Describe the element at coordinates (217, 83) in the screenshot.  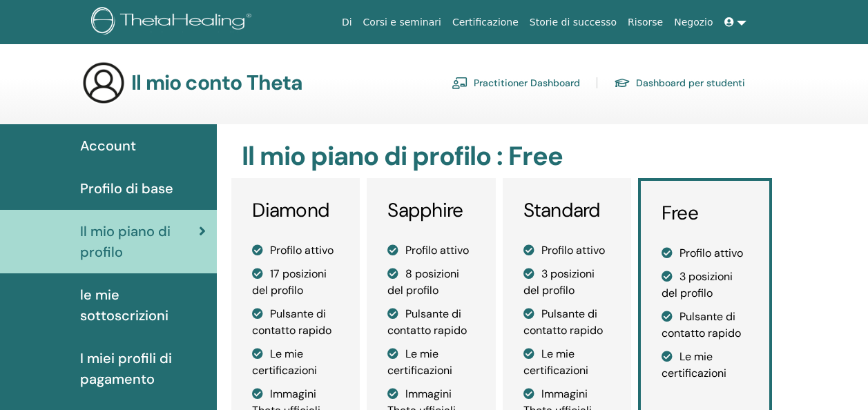
I see `h3: Il mio conto Theta` at that location.